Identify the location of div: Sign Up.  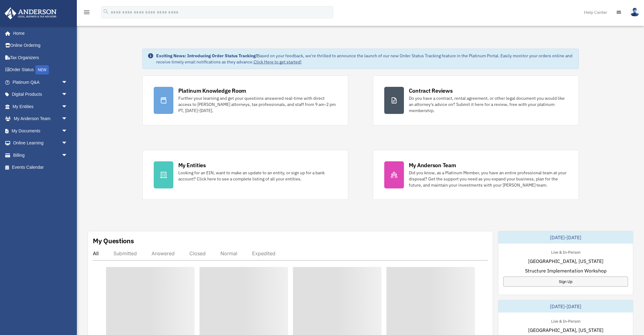
(566, 281).